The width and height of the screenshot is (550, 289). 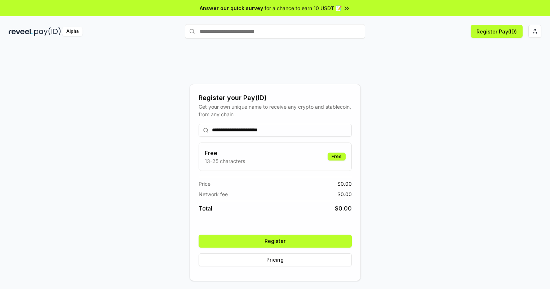 I want to click on span: for a chance to earn 10 USDT 📝, so click(x=303, y=8).